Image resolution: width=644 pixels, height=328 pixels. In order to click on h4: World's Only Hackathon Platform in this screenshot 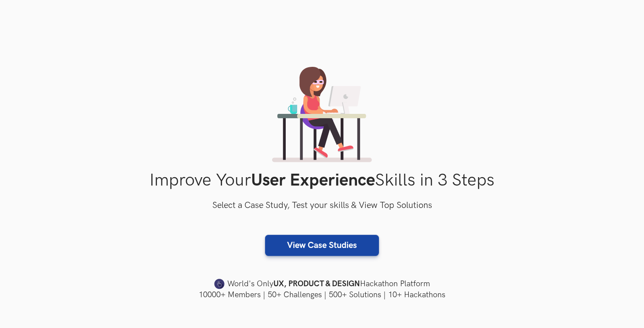, I will do `click(322, 284)`.